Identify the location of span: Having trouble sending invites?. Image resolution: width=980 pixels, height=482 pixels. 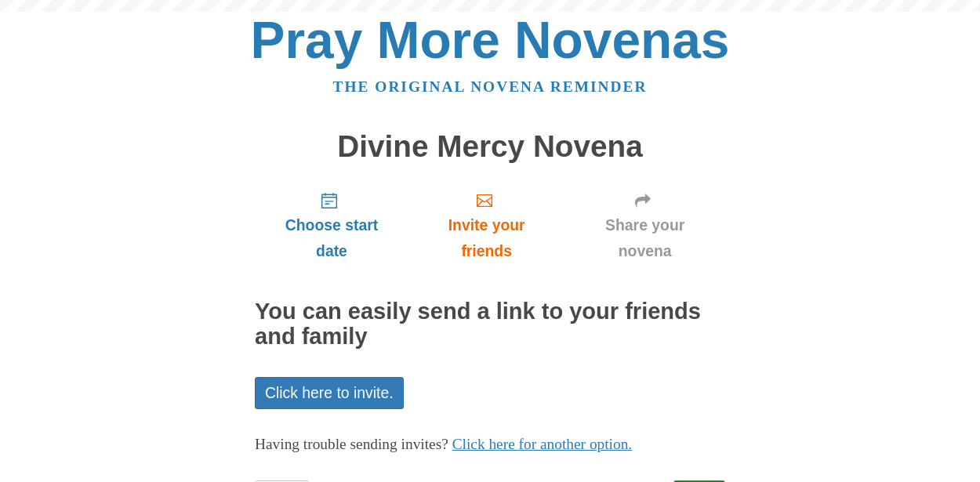
(352, 444).